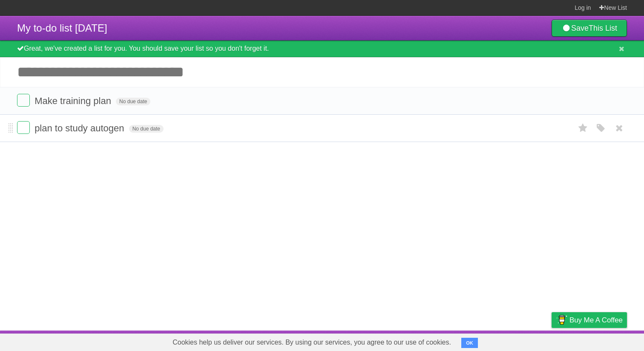 Image resolution: width=644 pixels, height=351 pixels. Describe the element at coordinates (596, 320) in the screenshot. I see `span: Buy me a coffee` at that location.